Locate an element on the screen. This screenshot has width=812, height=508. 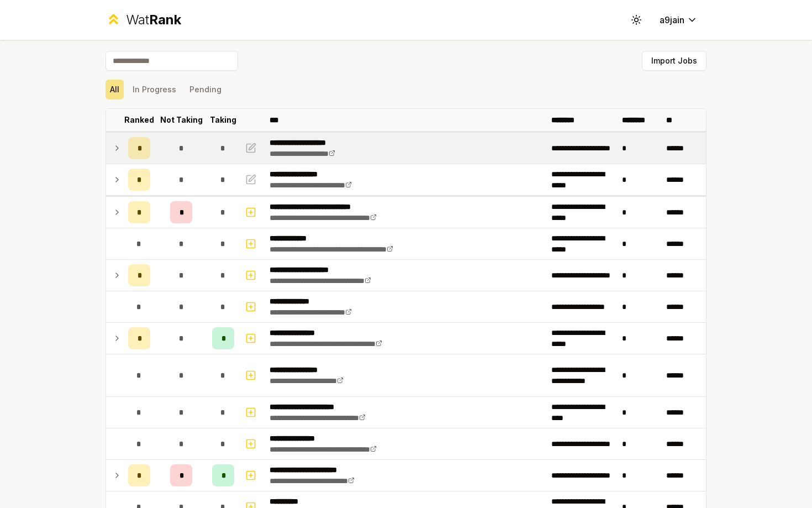
p: Ranked is located at coordinates (139, 120).